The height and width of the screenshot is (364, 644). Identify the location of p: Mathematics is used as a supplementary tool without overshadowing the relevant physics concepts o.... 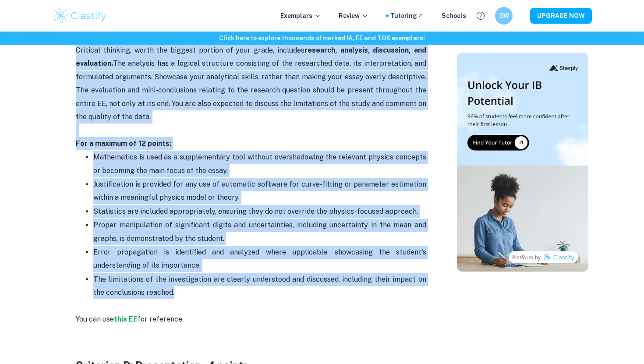
(260, 164).